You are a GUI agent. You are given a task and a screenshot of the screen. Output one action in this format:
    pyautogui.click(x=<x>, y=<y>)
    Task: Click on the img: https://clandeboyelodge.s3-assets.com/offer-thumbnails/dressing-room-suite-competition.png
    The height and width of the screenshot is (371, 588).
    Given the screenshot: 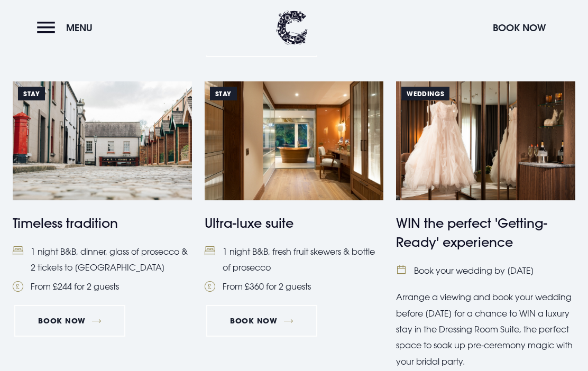 What is the action you would take?
    pyautogui.click(x=485, y=141)
    